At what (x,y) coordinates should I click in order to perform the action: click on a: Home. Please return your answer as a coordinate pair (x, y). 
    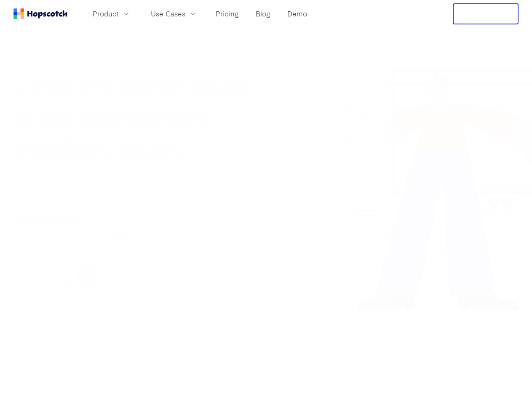
    Looking at the image, I should click on (41, 14).